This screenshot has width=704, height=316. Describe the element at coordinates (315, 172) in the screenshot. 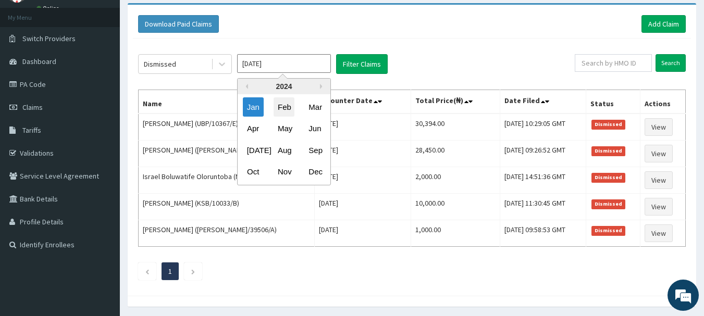

I see `div: Choose December 2024` at that location.